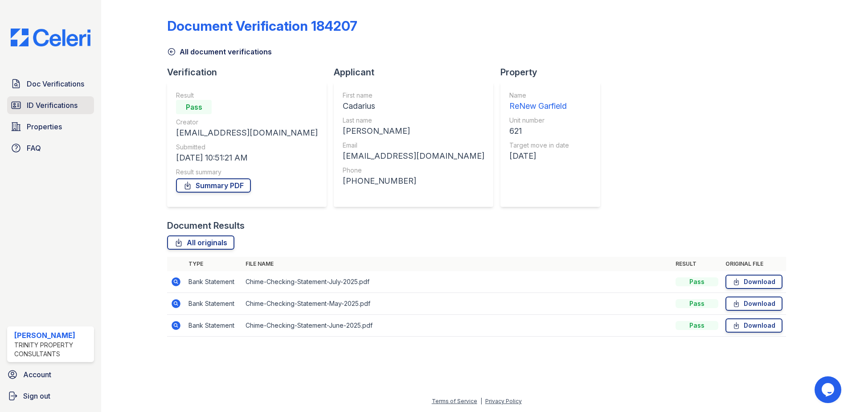 This screenshot has height=412, width=852. What do you see at coordinates (206, 225) in the screenshot?
I see `div: Document Results` at bounding box center [206, 225].